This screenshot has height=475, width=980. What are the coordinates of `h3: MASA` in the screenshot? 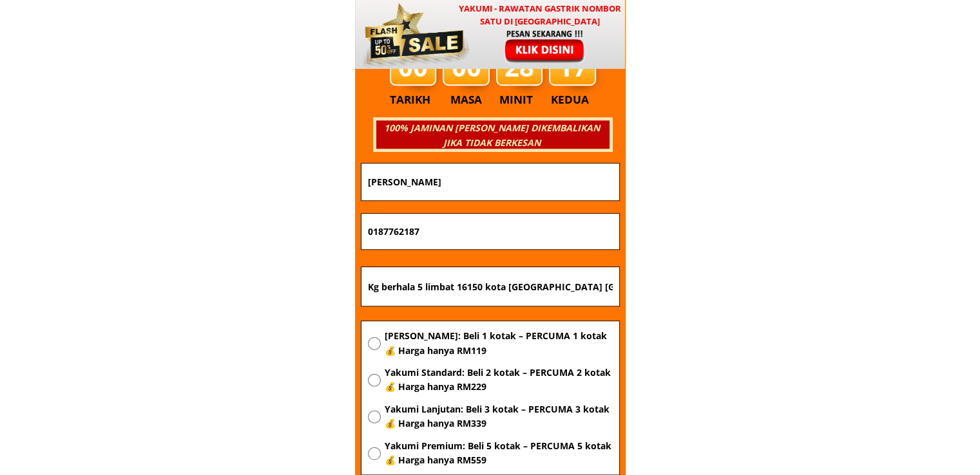 It's located at (466, 100).